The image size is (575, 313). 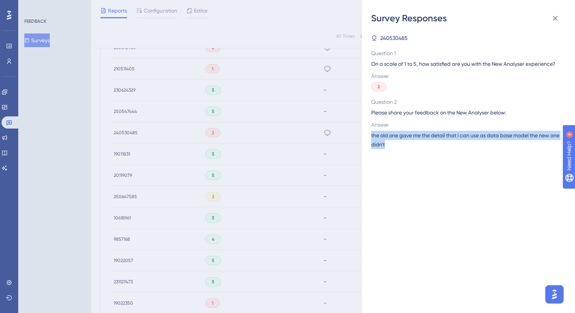 What do you see at coordinates (466, 102) in the screenshot?
I see `span: Question 2` at bounding box center [466, 102].